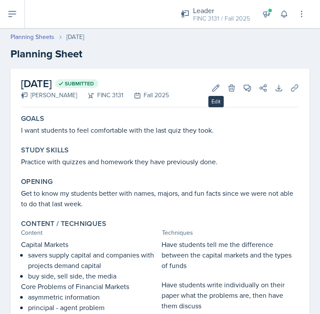  Describe the element at coordinates (37, 182) in the screenshot. I see `label: Opening` at that location.